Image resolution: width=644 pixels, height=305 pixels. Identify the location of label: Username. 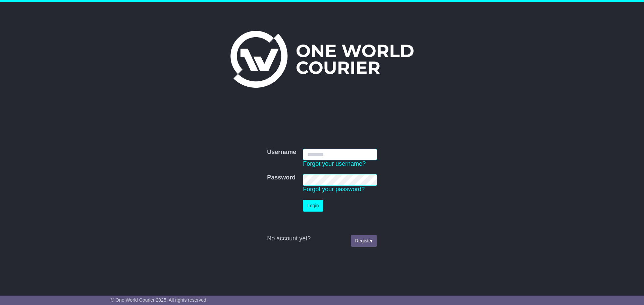
(282, 152).